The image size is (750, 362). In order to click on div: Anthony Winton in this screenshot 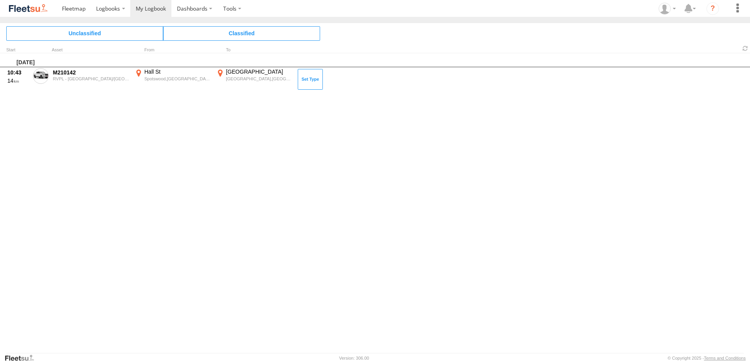, I will do `click(667, 9)`.